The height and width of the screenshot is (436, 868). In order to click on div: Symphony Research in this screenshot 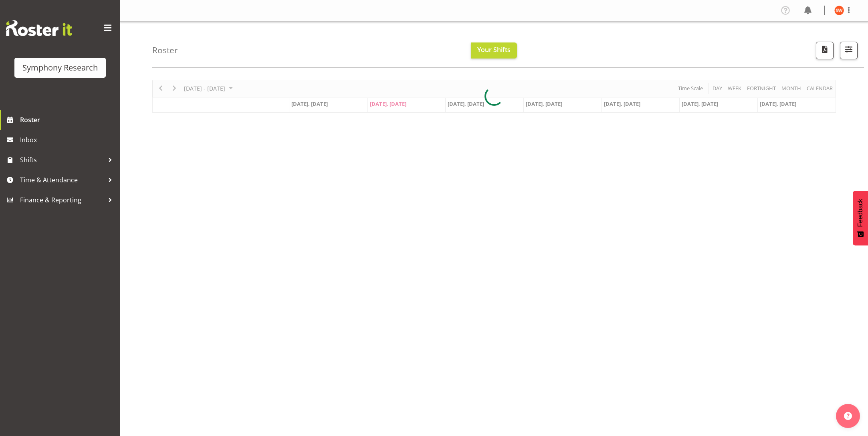, I will do `click(60, 68)`.